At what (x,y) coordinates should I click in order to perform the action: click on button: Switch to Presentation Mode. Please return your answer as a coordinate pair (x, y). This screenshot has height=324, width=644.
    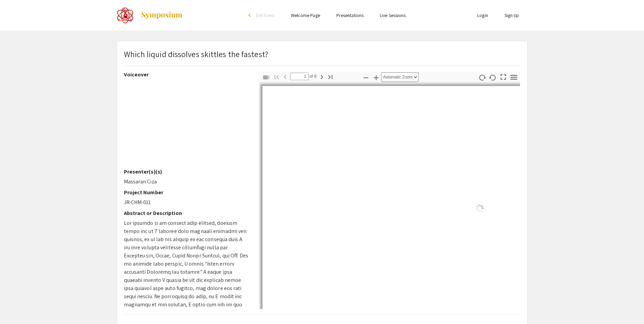
    Looking at the image, I should click on (503, 76).